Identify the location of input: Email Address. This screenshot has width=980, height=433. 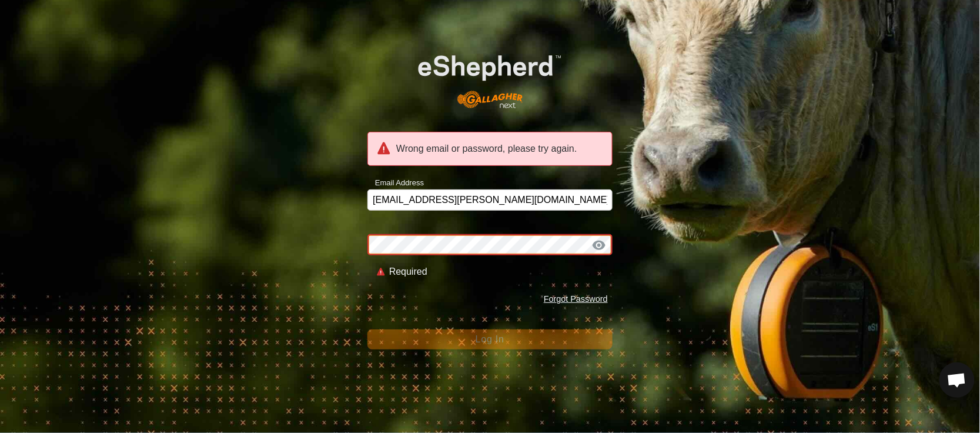
(490, 200).